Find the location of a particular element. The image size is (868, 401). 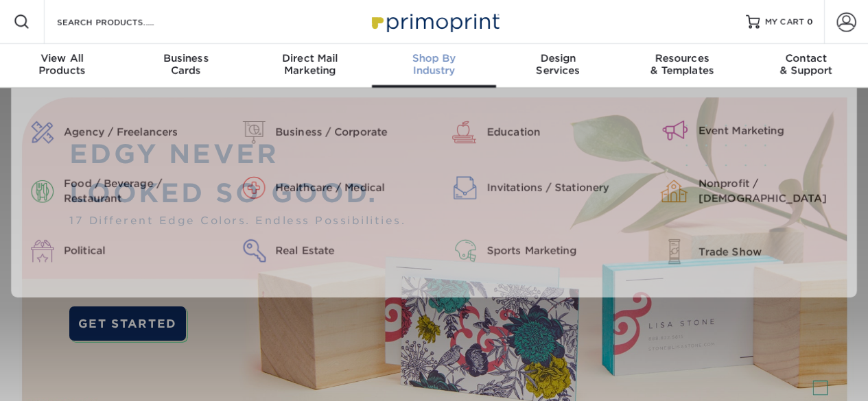

a: Education is located at coordinates (540, 132).